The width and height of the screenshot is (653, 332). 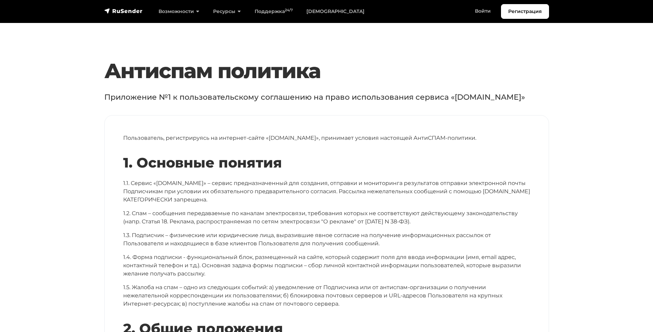 What do you see at coordinates (327, 240) in the screenshot?
I see `p: 1.3. Подписчик – физические или юридические лица, выразившие явное согласие на получение информац...` at bounding box center [327, 240].